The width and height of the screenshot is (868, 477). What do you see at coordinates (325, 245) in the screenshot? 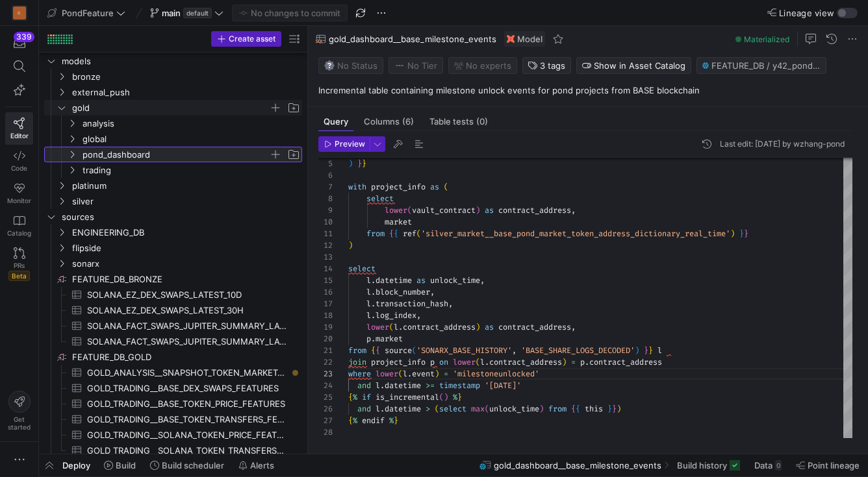
I see `div: 12` at bounding box center [325, 245].